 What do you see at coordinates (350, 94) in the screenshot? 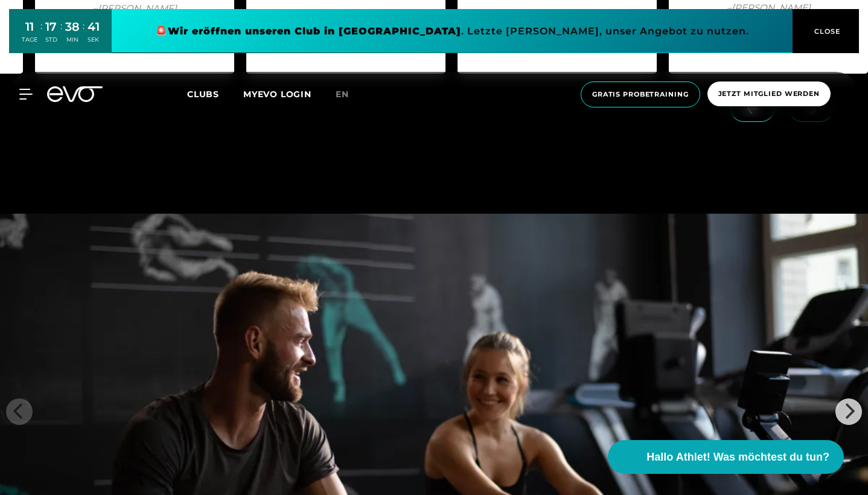
I see `a: en` at bounding box center [350, 94].